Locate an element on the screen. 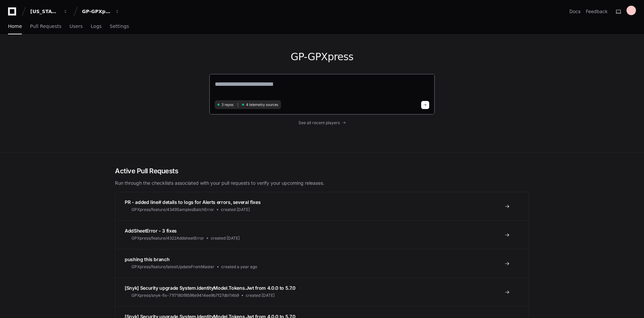 Image resolution: width=644 pixels, height=318 pixels. span: 3 repos is located at coordinates (227, 105).